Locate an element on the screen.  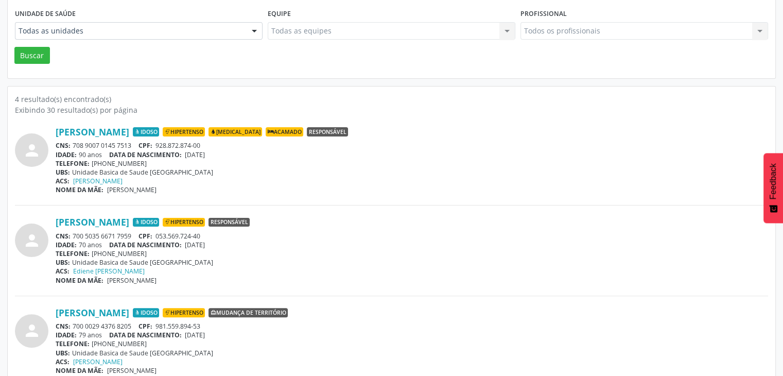
div: Exibindo 30 resultado(s) por página is located at coordinates (391, 110).